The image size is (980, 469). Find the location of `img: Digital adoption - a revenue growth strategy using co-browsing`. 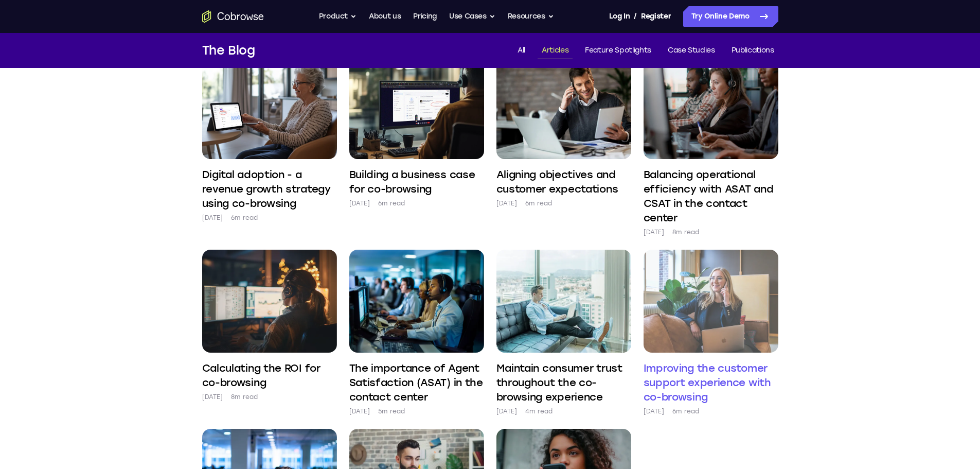

img: Digital adoption - a revenue growth strategy using co-browsing is located at coordinates (270, 108).